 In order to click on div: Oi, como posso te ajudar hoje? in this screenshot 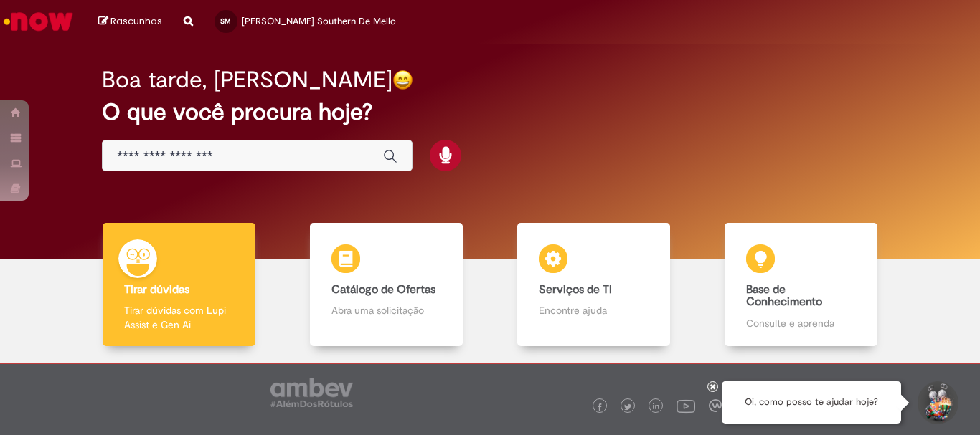, I will do `click(812, 402)`.